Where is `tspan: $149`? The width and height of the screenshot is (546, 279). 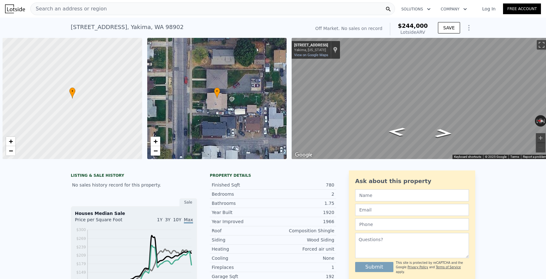 tspan: $149 is located at coordinates (81, 272).